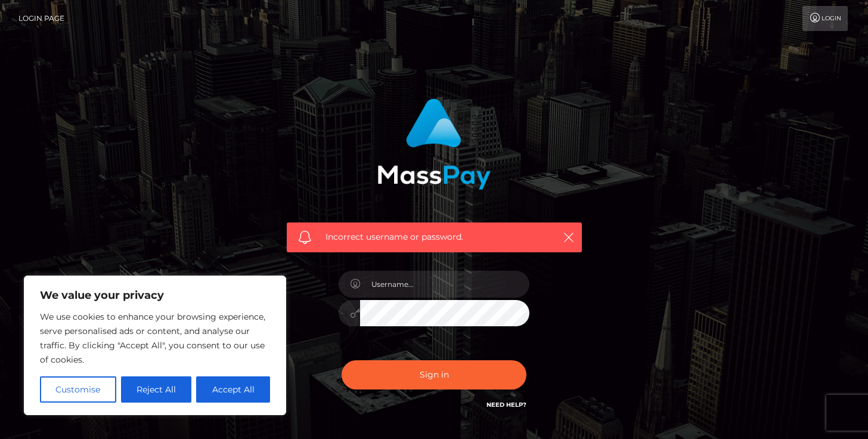 This screenshot has width=868, height=439. Describe the element at coordinates (155, 338) in the screenshot. I see `p: We use cookies to enhance your browsing experience, serve personalised ads or content, and analys...` at that location.